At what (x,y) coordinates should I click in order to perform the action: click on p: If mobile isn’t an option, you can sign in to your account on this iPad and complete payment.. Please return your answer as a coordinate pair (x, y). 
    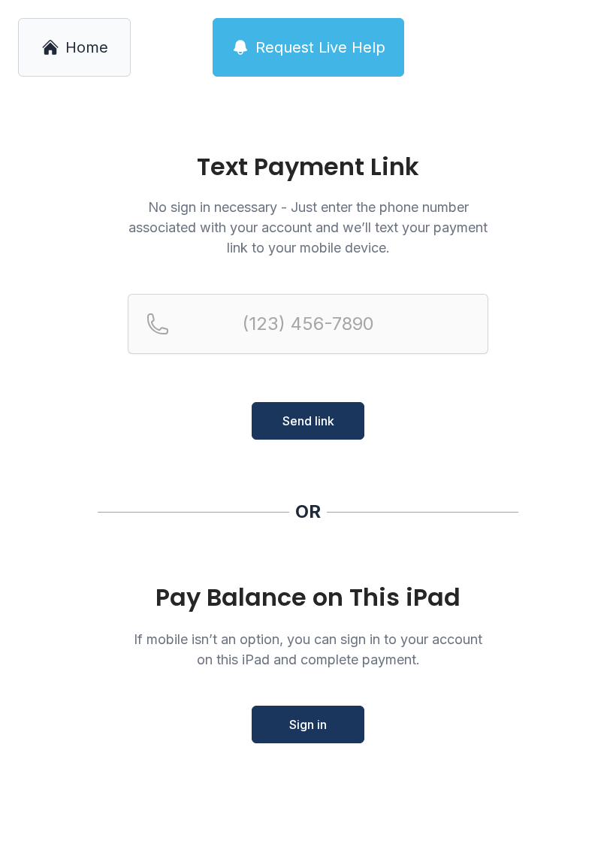
    Looking at the image, I should click on (308, 650).